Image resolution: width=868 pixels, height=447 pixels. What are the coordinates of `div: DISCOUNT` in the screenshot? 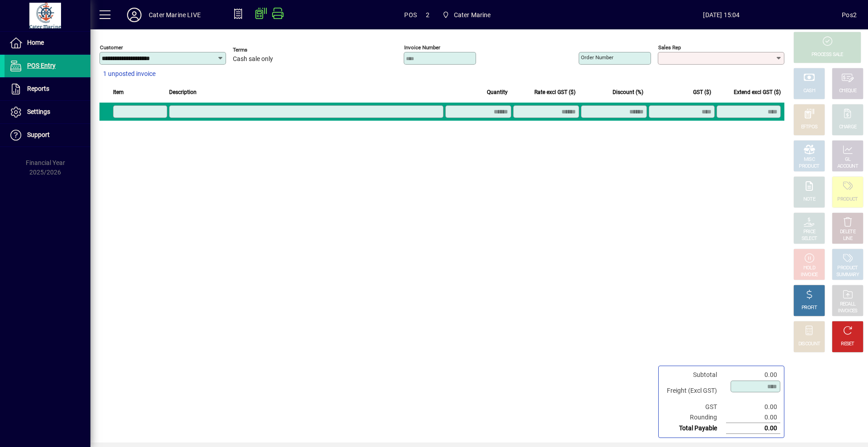 It's located at (809, 344).